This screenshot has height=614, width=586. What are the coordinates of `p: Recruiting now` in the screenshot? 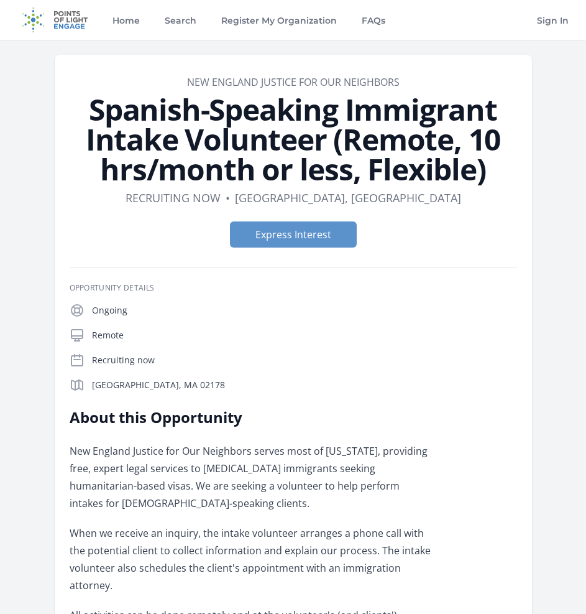 It's located at (305, 360).